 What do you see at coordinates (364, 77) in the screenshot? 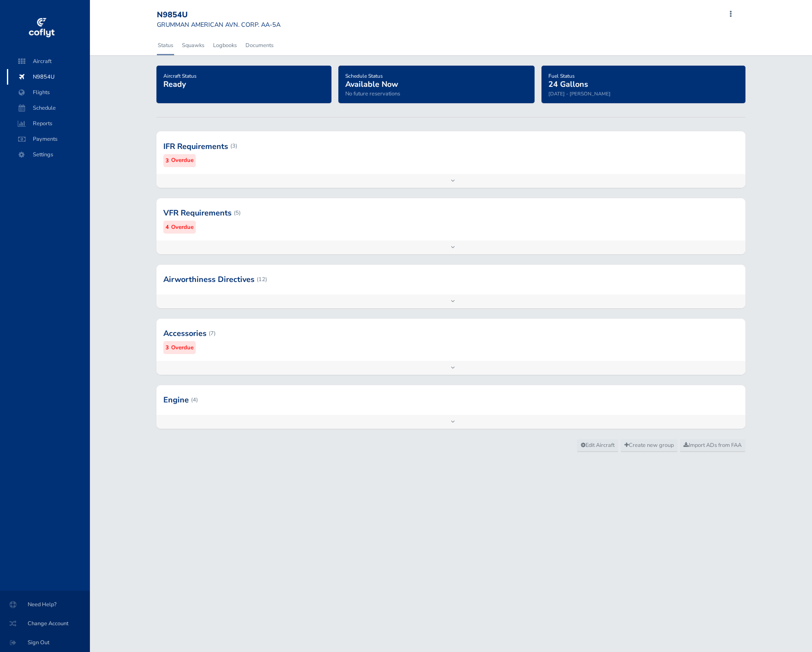
I see `span: Schedule Status` at bounding box center [364, 77].